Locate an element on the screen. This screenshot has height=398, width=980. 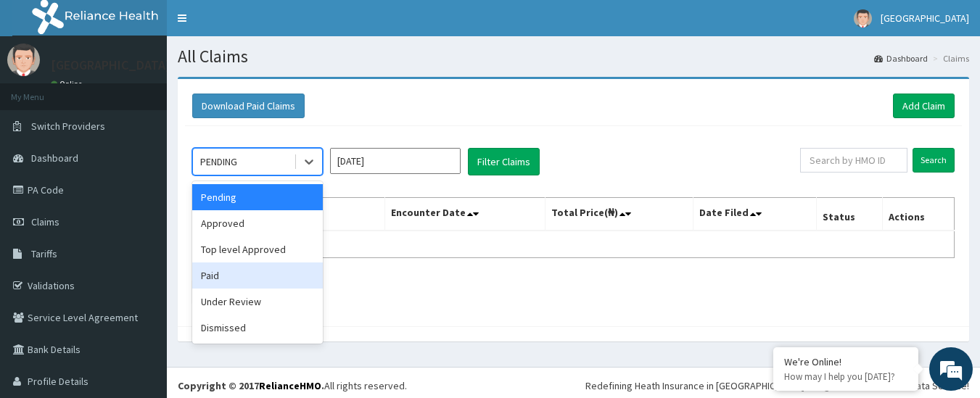
div: Under Review is located at coordinates (257, 301).